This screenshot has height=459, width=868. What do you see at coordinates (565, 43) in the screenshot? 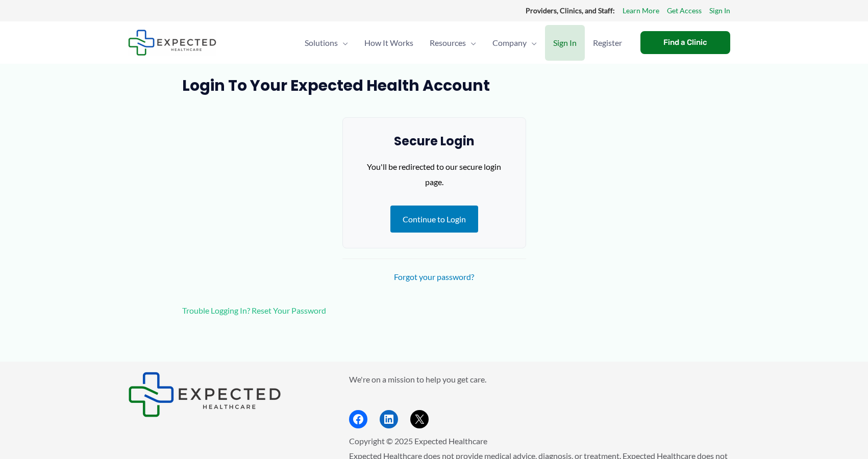
I see `span: Sign In` at bounding box center [565, 43].